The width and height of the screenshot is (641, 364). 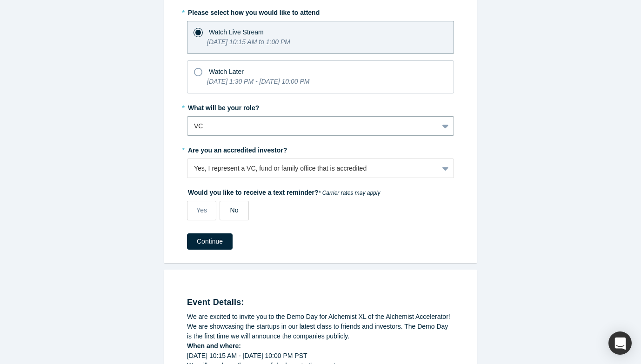 What do you see at coordinates (320, 191) in the screenshot?
I see `label: Would you like to receive a text reminder?` at bounding box center [320, 191].